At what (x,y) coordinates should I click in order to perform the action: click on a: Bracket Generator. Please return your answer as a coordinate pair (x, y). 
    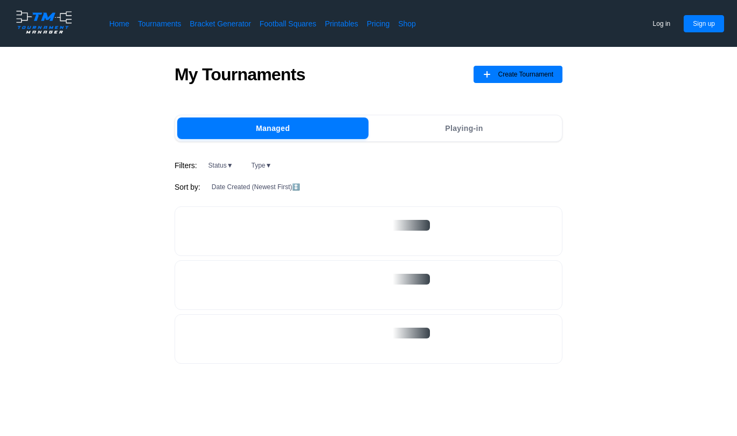
    Looking at the image, I should click on (220, 24).